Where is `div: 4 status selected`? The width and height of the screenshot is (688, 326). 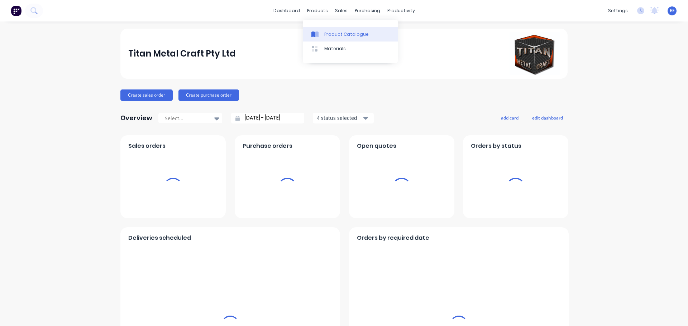
div: 4 status selected is located at coordinates (339, 118).